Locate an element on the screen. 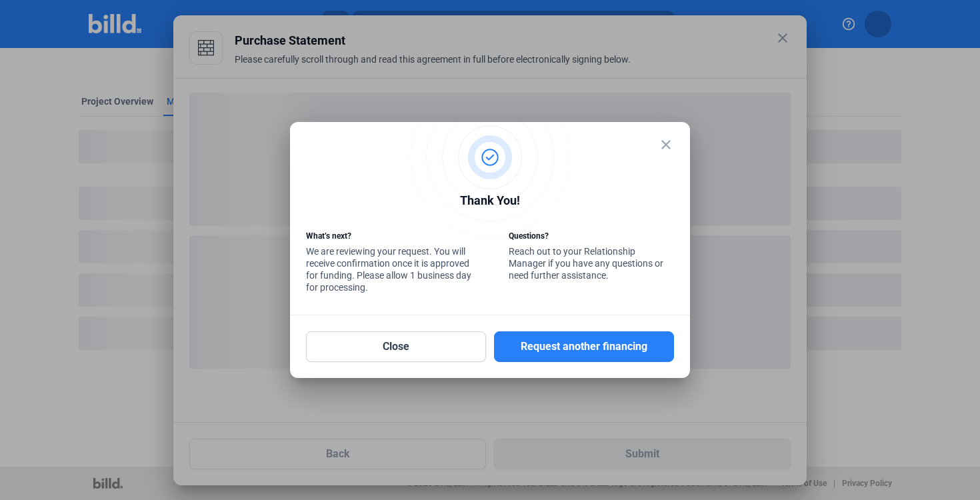 Image resolution: width=980 pixels, height=500 pixels. div: Questions? is located at coordinates (591, 237).